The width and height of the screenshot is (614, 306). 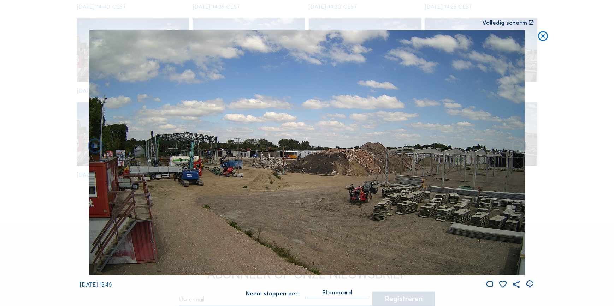 What do you see at coordinates (504, 23) in the screenshot?
I see `div: Volledig scherm` at bounding box center [504, 23].